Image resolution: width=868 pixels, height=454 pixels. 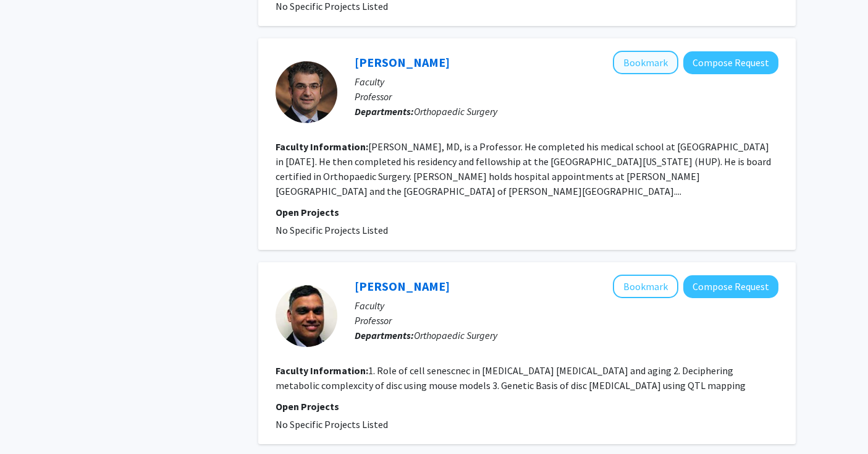 I want to click on button: Compose Request to Joseph Abboud, so click(x=731, y=62).